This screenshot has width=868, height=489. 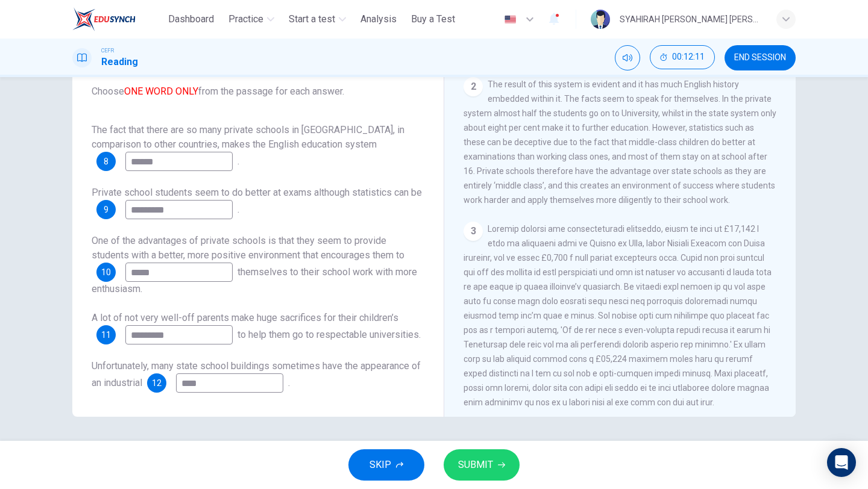 I want to click on span: 9, so click(x=106, y=209).